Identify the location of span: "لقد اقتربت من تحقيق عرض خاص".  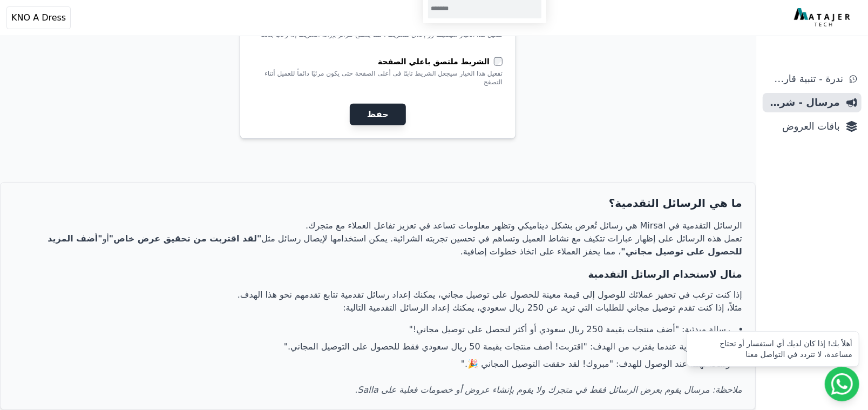
(185, 238).